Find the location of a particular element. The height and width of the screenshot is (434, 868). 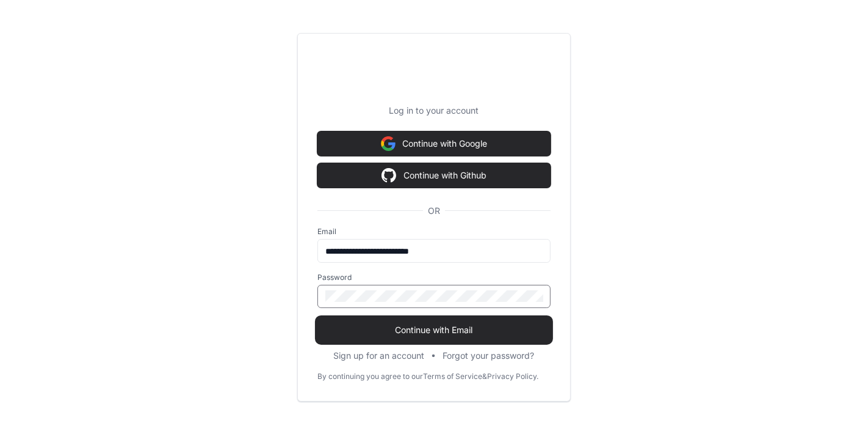

button: Sign up for an account is located at coordinates (379, 355).